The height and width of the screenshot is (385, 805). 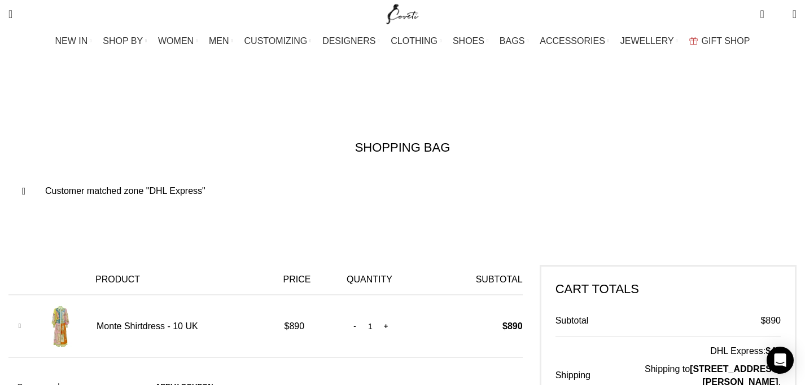 I want to click on div: Customer matched zone "DHL Express", so click(x=402, y=191).